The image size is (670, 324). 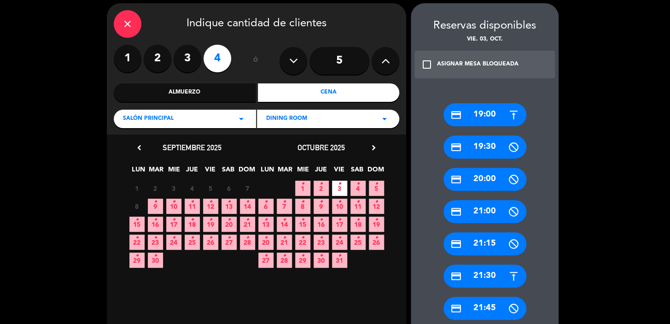 I want to click on div: 20:00, so click(x=485, y=179).